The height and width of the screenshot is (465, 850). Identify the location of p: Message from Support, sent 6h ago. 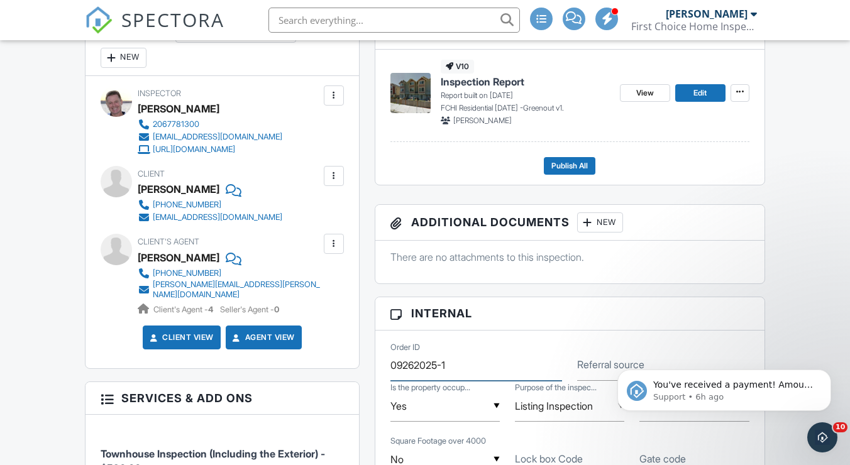
(136, 54).